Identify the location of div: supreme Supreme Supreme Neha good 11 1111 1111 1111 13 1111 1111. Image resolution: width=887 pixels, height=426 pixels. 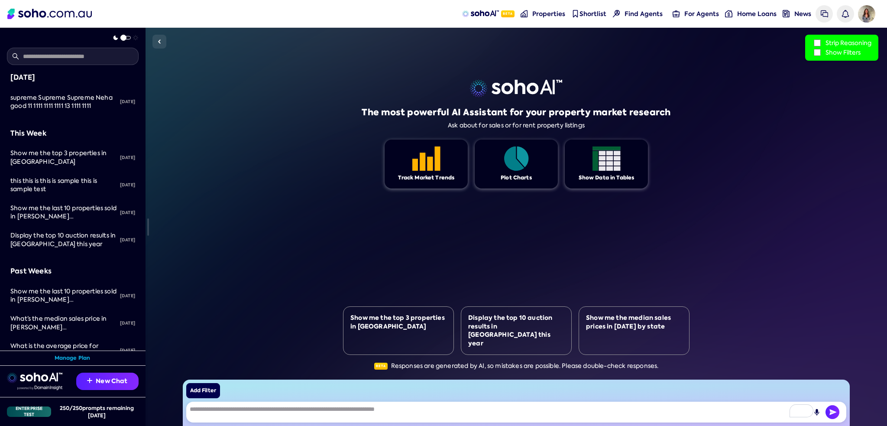
(63, 102).